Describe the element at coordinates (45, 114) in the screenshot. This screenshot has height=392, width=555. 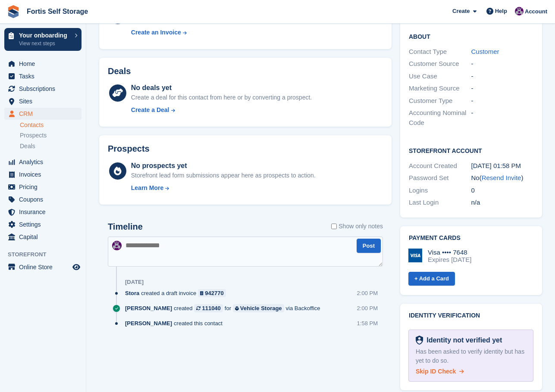
I see `span: CRM` at that location.